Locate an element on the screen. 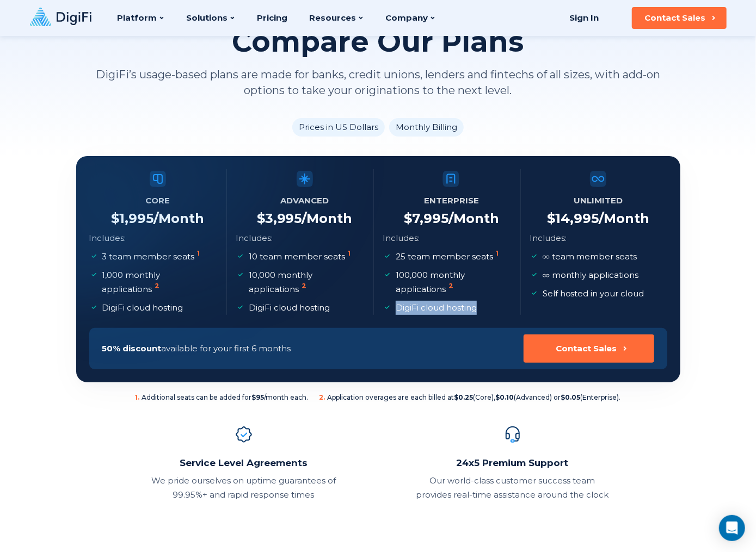 The width and height of the screenshot is (756, 552). span: Additional seats can be added for /month each. is located at coordinates (222, 398).